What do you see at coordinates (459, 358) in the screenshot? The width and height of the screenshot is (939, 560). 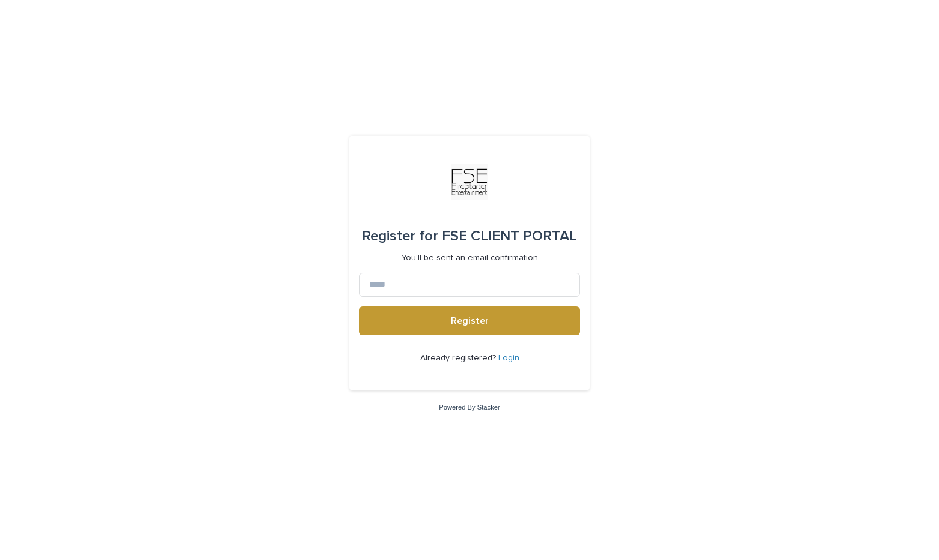 I see `span: Already registered?` at bounding box center [459, 358].